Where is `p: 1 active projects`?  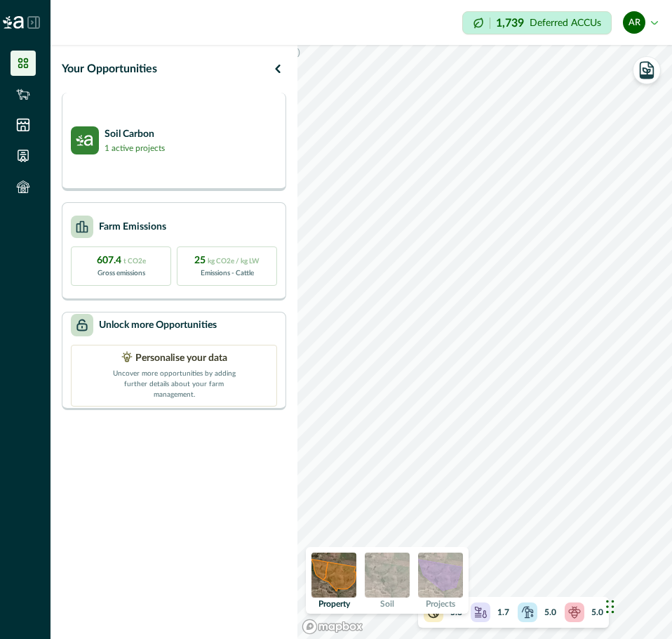 p: 1 active projects is located at coordinates (134, 148).